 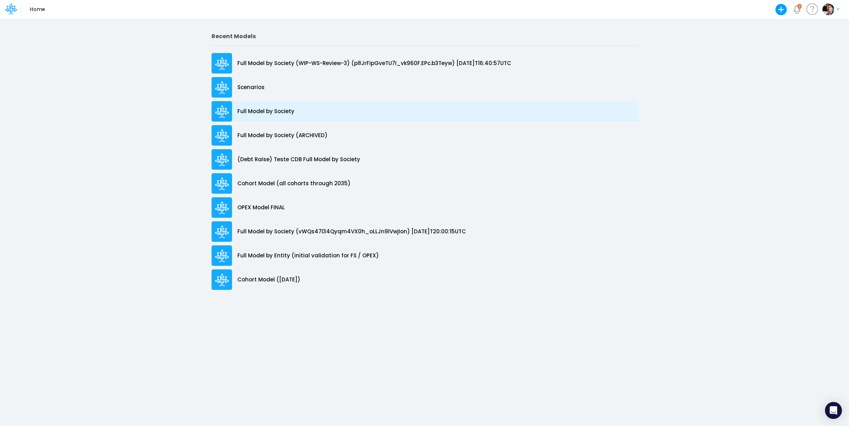 What do you see at coordinates (282, 136) in the screenshot?
I see `p: Full Model by Society (ARCHIVED)` at bounding box center [282, 136].